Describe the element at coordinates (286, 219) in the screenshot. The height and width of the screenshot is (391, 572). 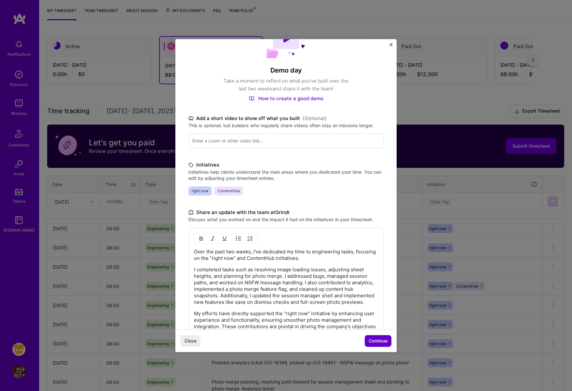
I see `label: Discuss what you worked on and the impact it had on the initiatives in your timesheet.` at that location.